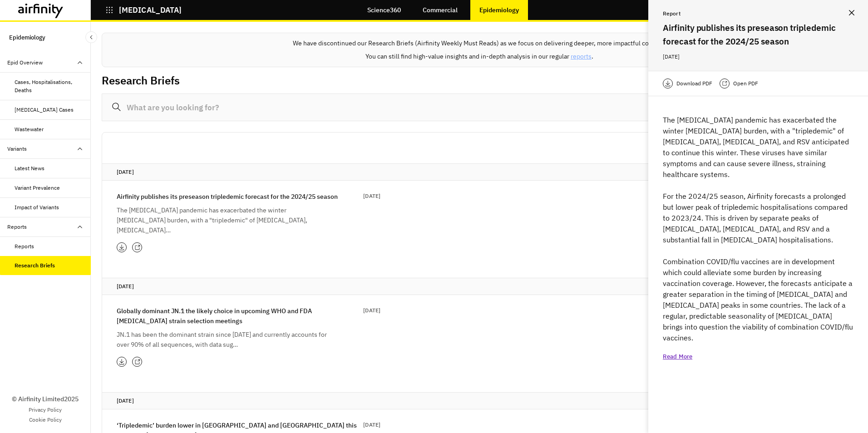  What do you see at coordinates (479, 43) in the screenshot?
I see `p: We have discontinued our Research Briefs (Airfinity Weekly Must Reads) as we focus on delivering ...` at bounding box center [479, 43].